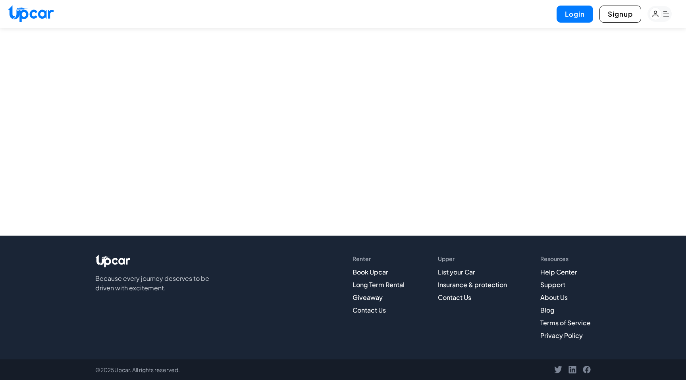 The image size is (686, 380). What do you see at coordinates (565, 323) in the screenshot?
I see `a: Terms of Service` at bounding box center [565, 323].